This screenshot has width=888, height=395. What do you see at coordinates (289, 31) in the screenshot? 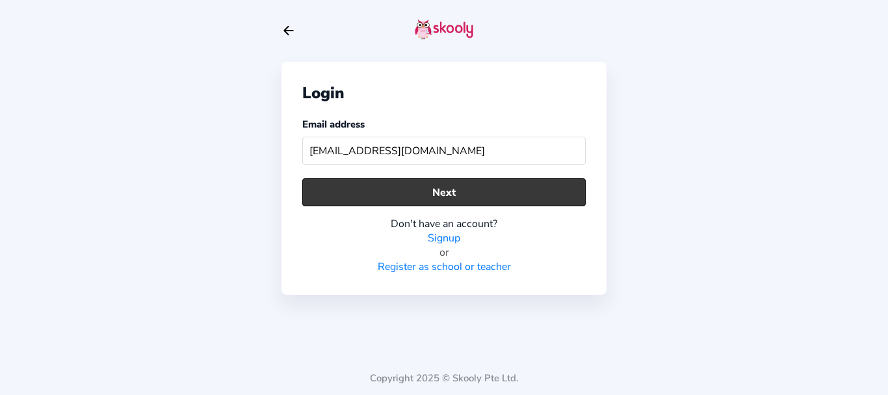
I see `button: arrow back outline` at bounding box center [289, 31].